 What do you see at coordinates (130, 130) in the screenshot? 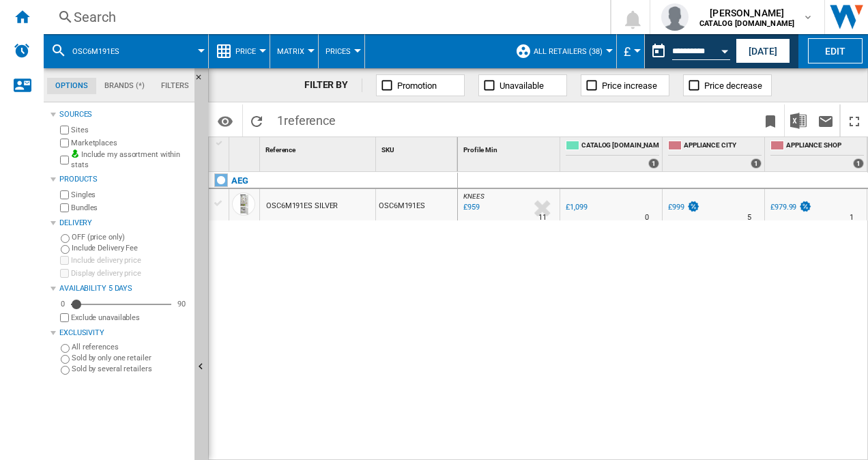
I see `label: Sites` at bounding box center [130, 130].